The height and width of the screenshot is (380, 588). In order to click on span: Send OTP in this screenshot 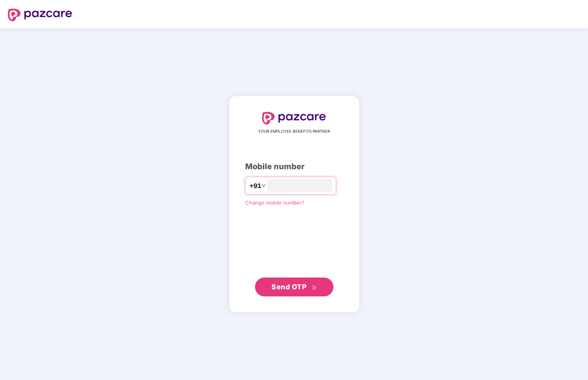, I will do `click(289, 287)`.